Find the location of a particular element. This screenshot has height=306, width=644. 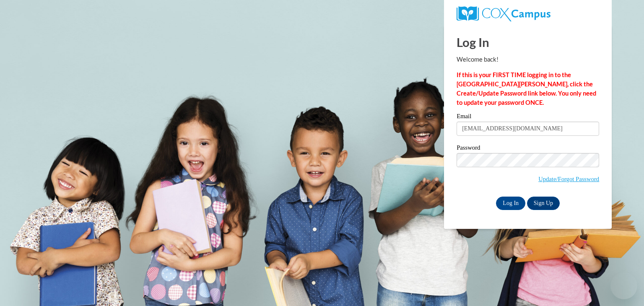

a: Update/Forgot Password is located at coordinates (569, 180).